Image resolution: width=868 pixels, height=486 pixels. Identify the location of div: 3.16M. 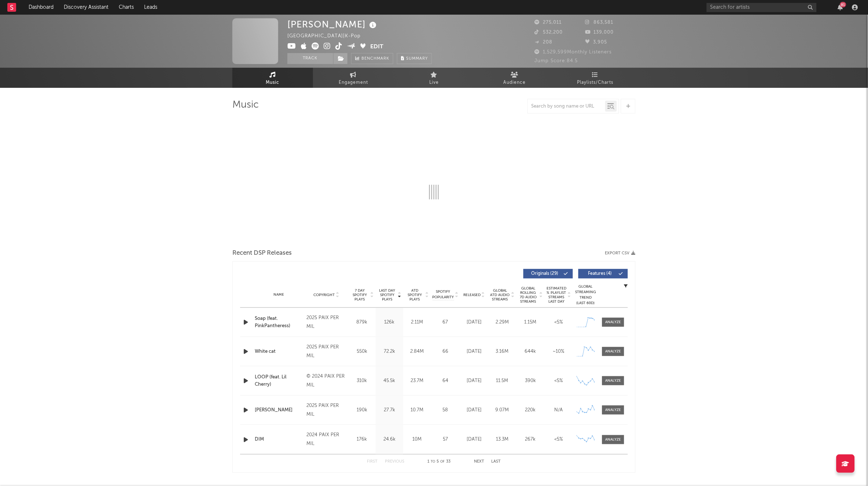
(502, 352).